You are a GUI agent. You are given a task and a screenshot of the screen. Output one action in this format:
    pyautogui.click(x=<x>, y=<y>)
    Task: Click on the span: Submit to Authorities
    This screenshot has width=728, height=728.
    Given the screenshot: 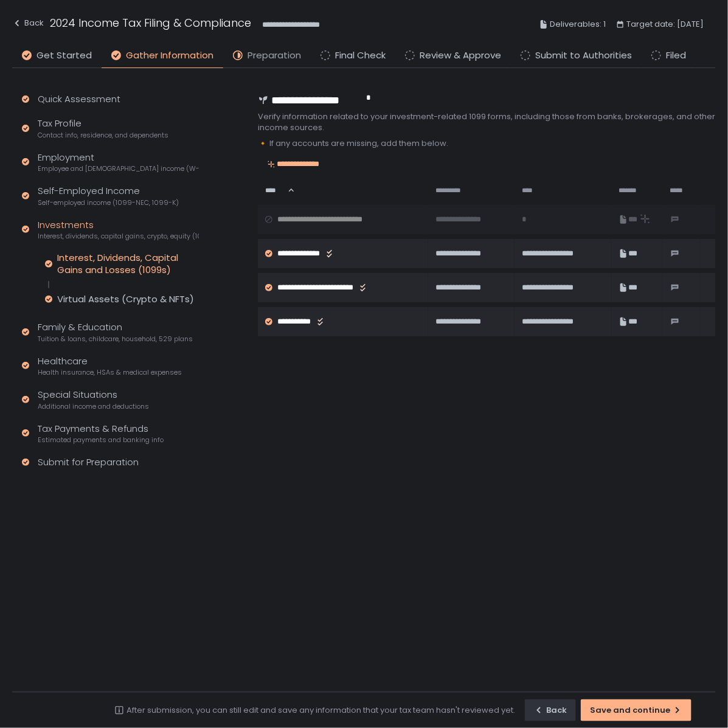 What is the action you would take?
    pyautogui.click(x=583, y=55)
    